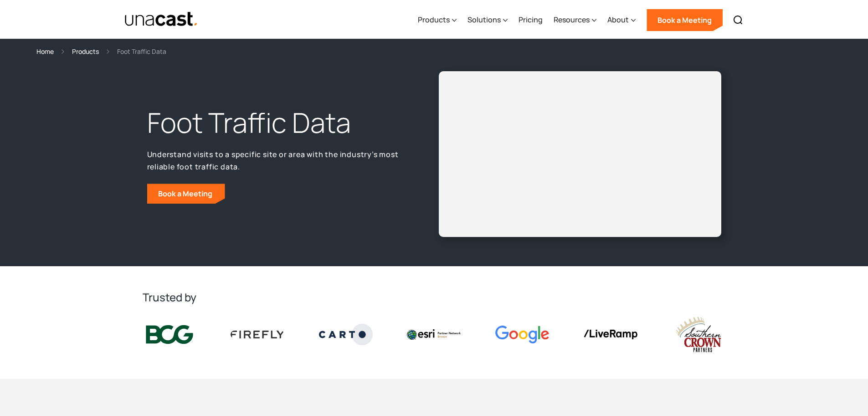 The image size is (868, 416). I want to click on a: Pricing, so click(531, 20).